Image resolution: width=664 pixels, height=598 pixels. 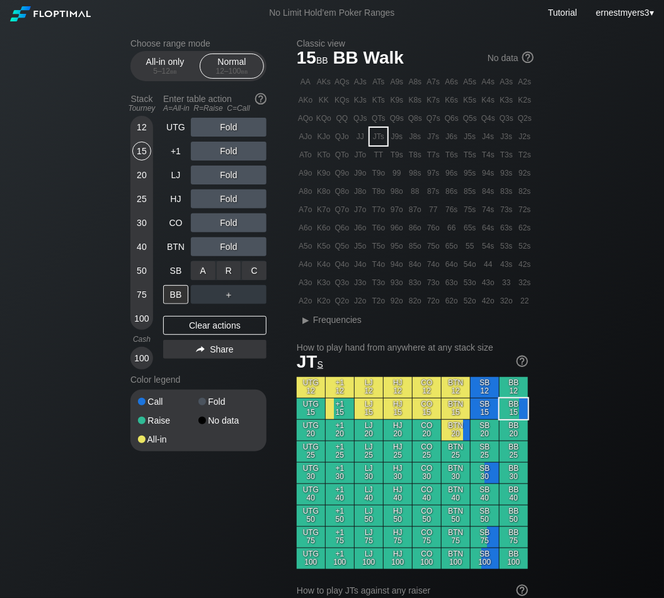 I want to click on div: LJ 30, so click(x=369, y=473).